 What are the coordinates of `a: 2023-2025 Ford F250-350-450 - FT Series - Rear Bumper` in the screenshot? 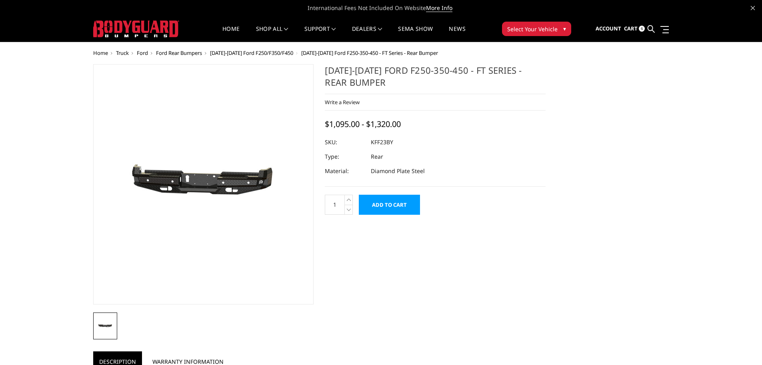 It's located at (204, 184).